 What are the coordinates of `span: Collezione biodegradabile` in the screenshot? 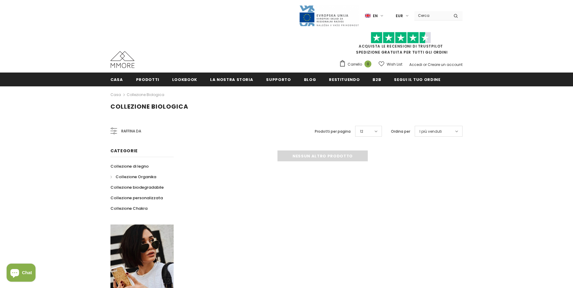 It's located at (137, 187).